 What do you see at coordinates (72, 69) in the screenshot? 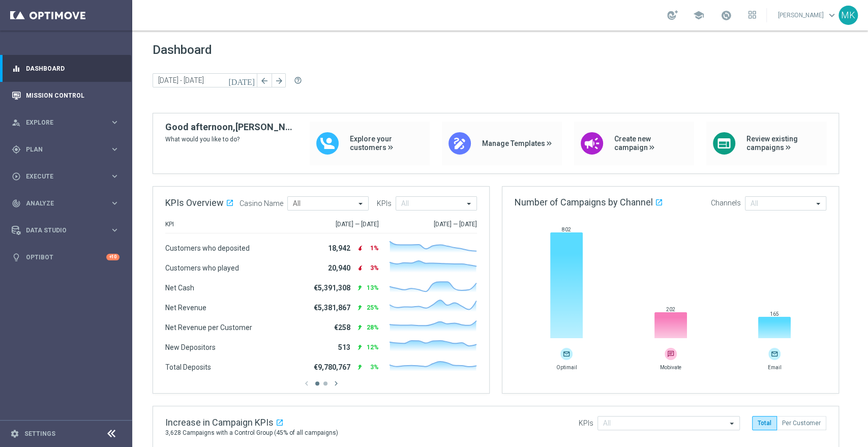
I see `a: Dashboard` at bounding box center [72, 69].